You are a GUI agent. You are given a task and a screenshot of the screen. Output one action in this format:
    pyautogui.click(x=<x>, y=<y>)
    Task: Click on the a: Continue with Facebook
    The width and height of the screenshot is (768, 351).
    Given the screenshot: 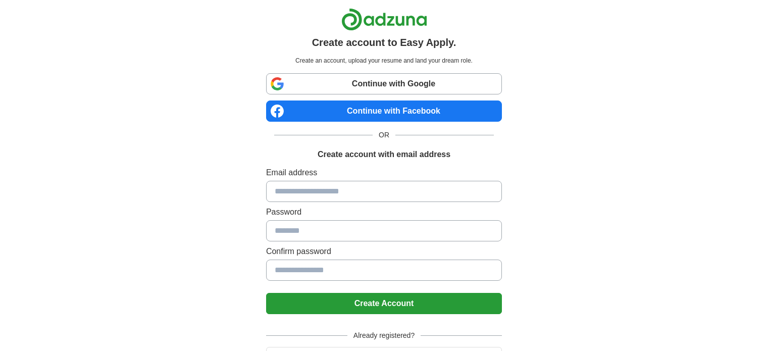 What is the action you would take?
    pyautogui.click(x=384, y=111)
    